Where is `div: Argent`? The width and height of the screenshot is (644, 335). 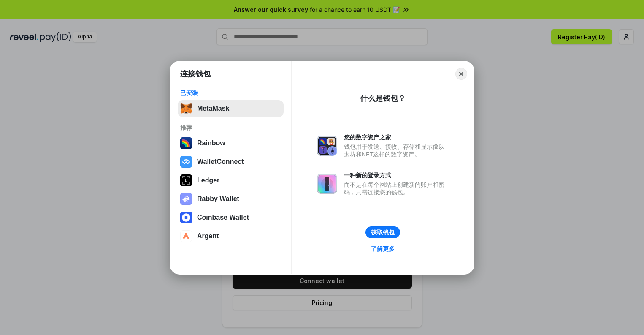
div: Argent is located at coordinates (208, 236).